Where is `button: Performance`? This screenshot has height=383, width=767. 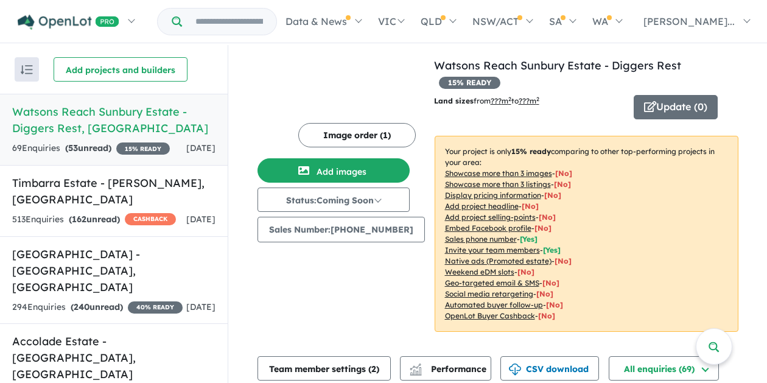 button: Performance is located at coordinates (445, 368).